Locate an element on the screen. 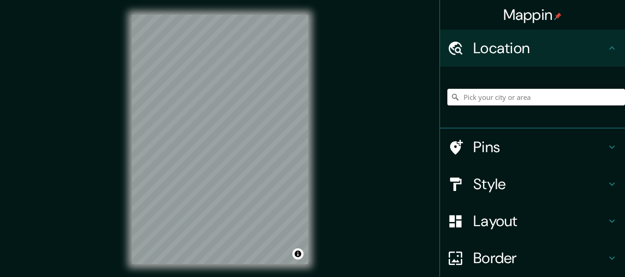 This screenshot has height=277, width=625. h4: Pins is located at coordinates (540, 147).